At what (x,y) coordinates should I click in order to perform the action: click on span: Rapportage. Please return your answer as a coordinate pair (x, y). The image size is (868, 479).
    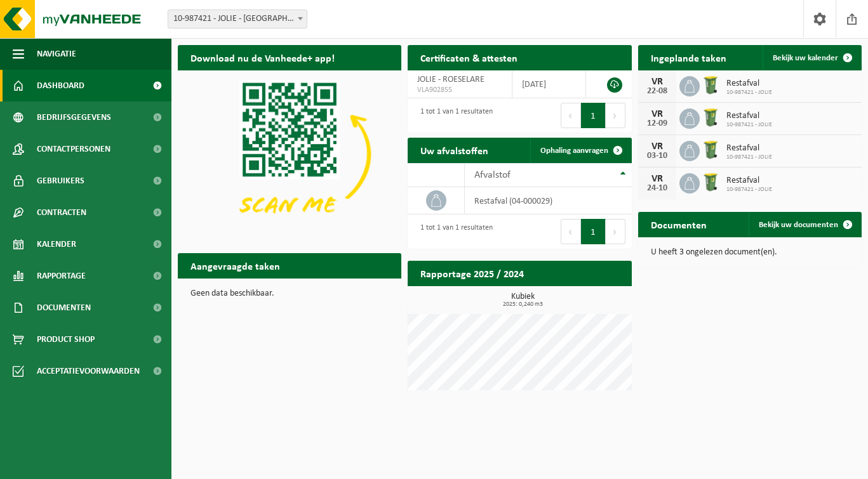
    Looking at the image, I should click on (61, 276).